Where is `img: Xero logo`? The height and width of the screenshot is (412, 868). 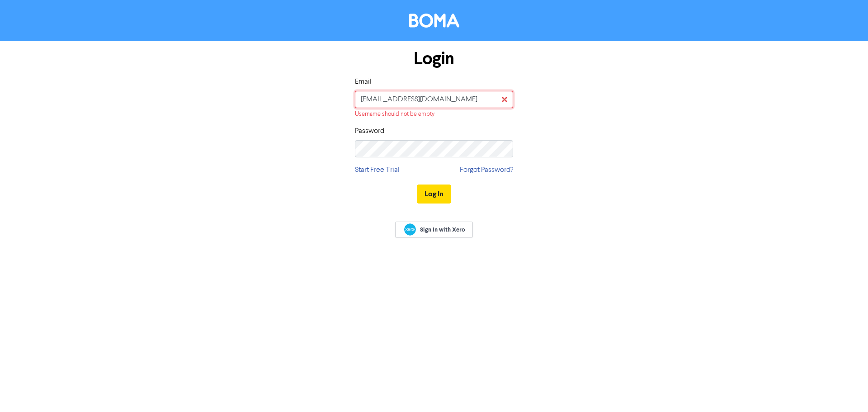 img: Xero logo is located at coordinates (410, 229).